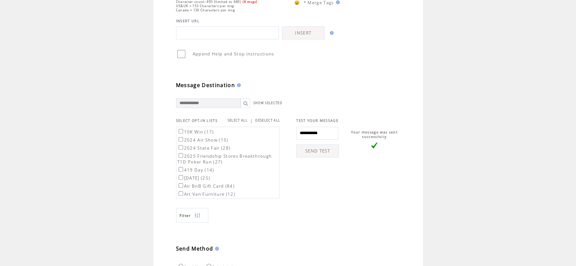  What do you see at coordinates (196, 132) in the screenshot?
I see `label: 10K Win (17)` at bounding box center [196, 132].